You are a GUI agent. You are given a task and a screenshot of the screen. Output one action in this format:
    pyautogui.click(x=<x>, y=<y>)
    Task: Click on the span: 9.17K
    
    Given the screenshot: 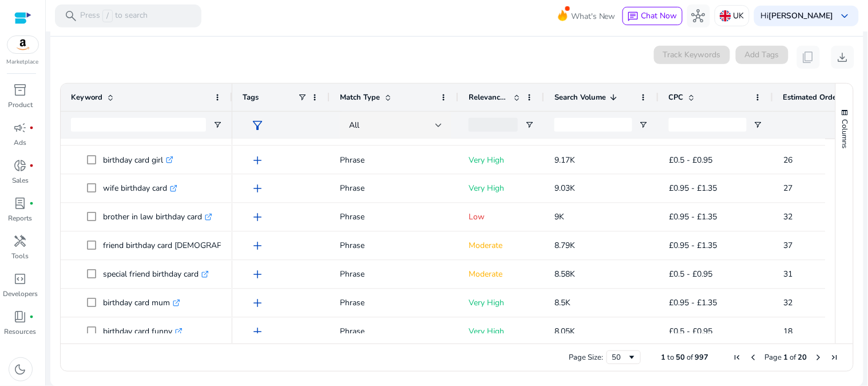 What is the action you would take?
    pyautogui.click(x=565, y=160)
    